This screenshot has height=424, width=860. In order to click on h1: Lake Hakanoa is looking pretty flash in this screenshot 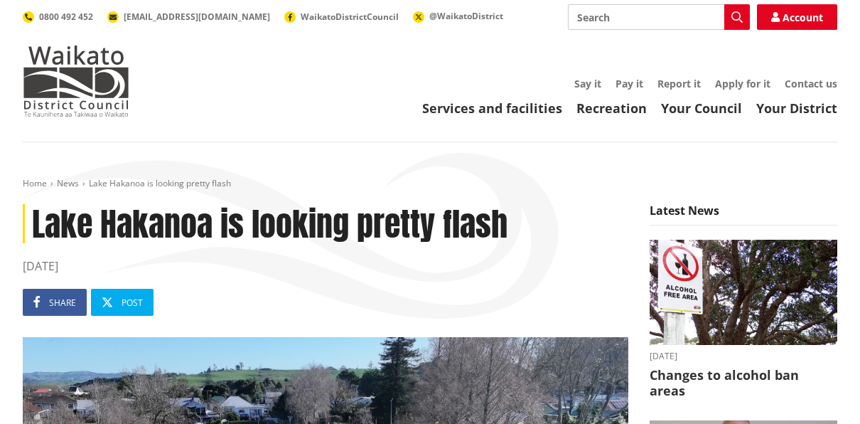, I will do `click(325, 223)`.